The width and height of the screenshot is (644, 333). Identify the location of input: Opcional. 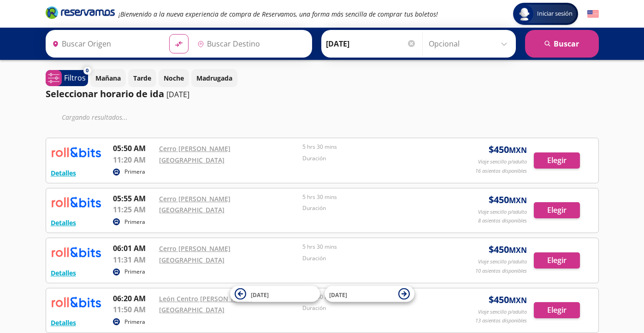
(469, 44).